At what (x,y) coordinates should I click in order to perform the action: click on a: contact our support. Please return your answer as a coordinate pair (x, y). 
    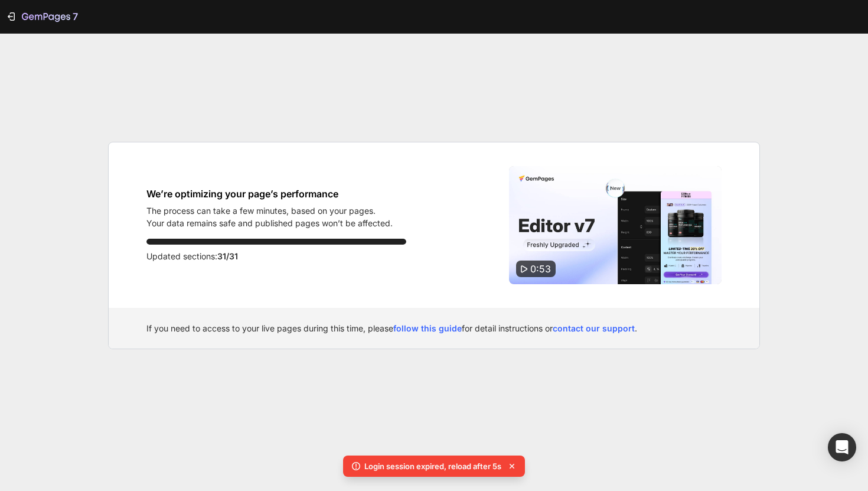
    Looking at the image, I should click on (593, 328).